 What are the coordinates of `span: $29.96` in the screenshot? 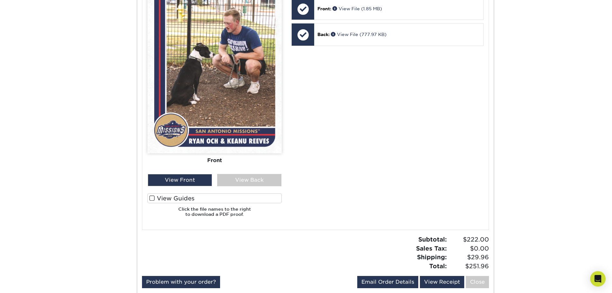 It's located at (469, 257).